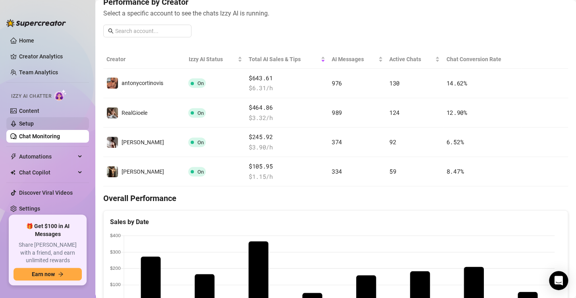  Describe the element at coordinates (36, 23) in the screenshot. I see `img: logo-BBDzfeDw.svg` at that location.